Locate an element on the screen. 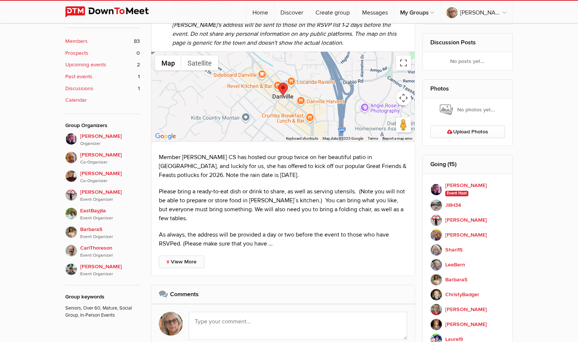  a: Past events 1 is located at coordinates (102, 77).